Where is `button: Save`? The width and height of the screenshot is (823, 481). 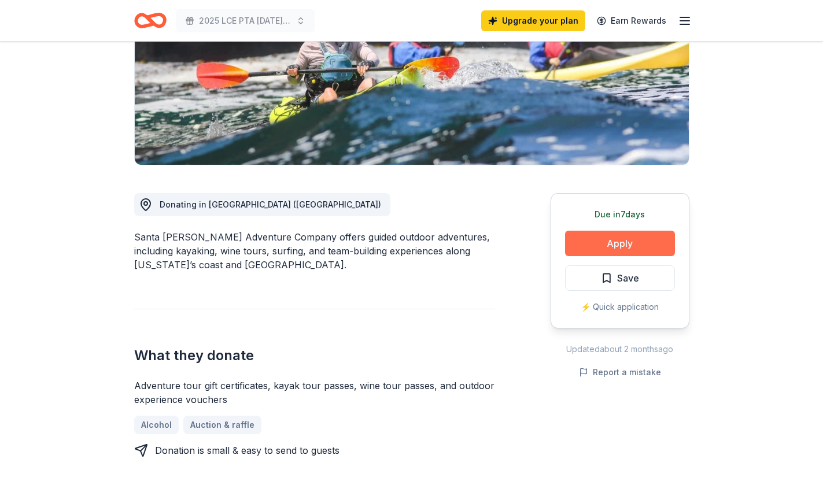 button: Save is located at coordinates (620, 278).